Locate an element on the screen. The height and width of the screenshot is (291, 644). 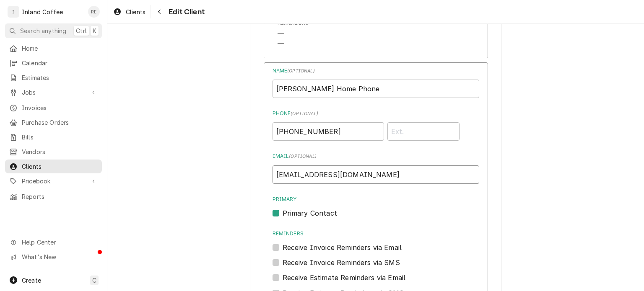
span: K is located at coordinates (94, 31).